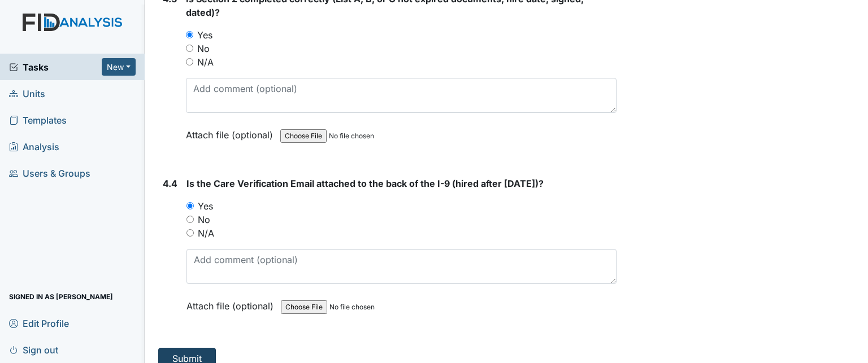 The height and width of the screenshot is (363, 868). What do you see at coordinates (55, 68) in the screenshot?
I see `span: Tasks` at bounding box center [55, 68].